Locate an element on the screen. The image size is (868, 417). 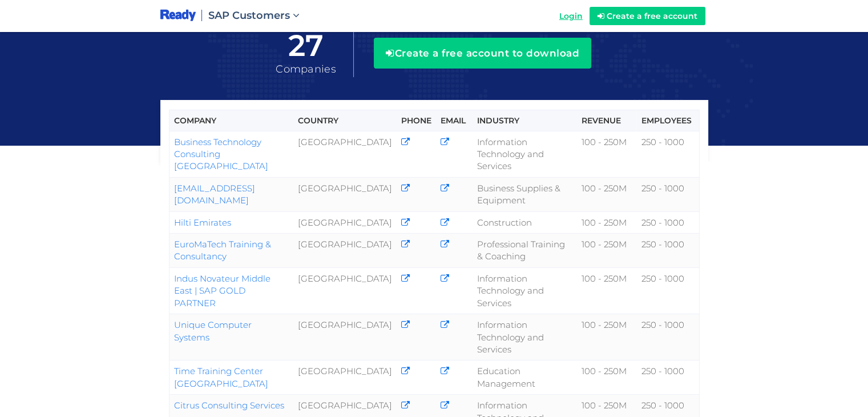
a: Indus Novateur Middle East | SAP GOLD PARTNER is located at coordinates (222, 291).